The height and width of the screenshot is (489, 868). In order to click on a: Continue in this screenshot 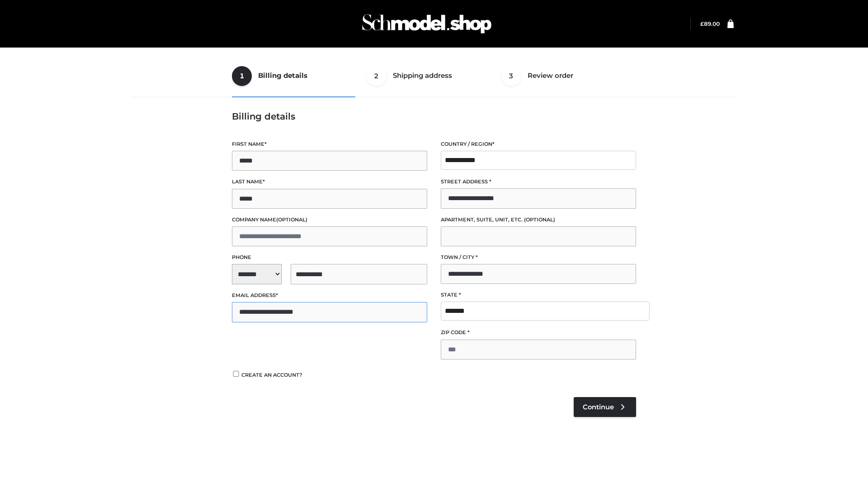, I will do `click(605, 407)`.